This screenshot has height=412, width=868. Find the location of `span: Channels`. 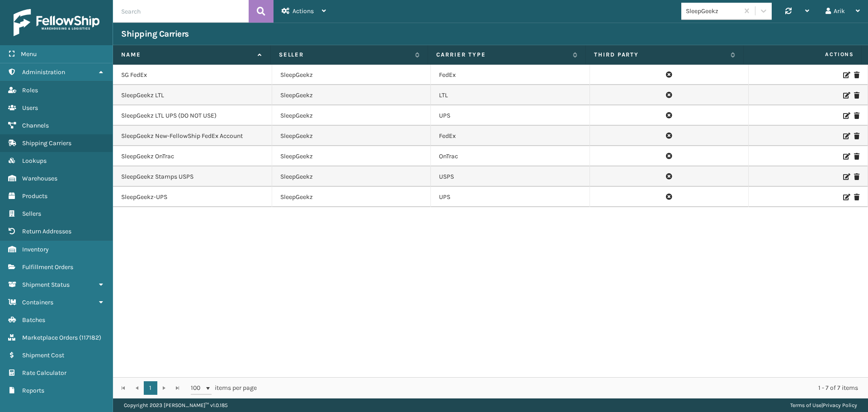

span: Channels is located at coordinates (35, 125).